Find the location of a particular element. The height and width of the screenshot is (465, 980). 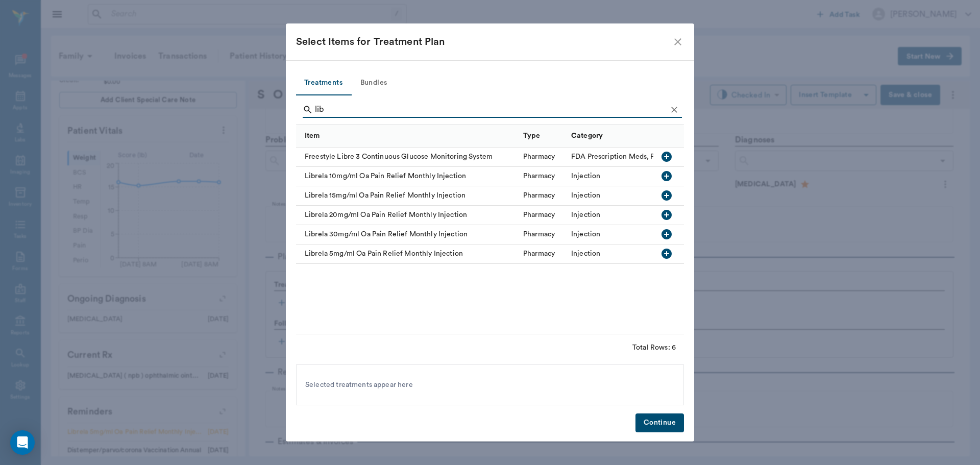

button: Clear is located at coordinates (674, 110).